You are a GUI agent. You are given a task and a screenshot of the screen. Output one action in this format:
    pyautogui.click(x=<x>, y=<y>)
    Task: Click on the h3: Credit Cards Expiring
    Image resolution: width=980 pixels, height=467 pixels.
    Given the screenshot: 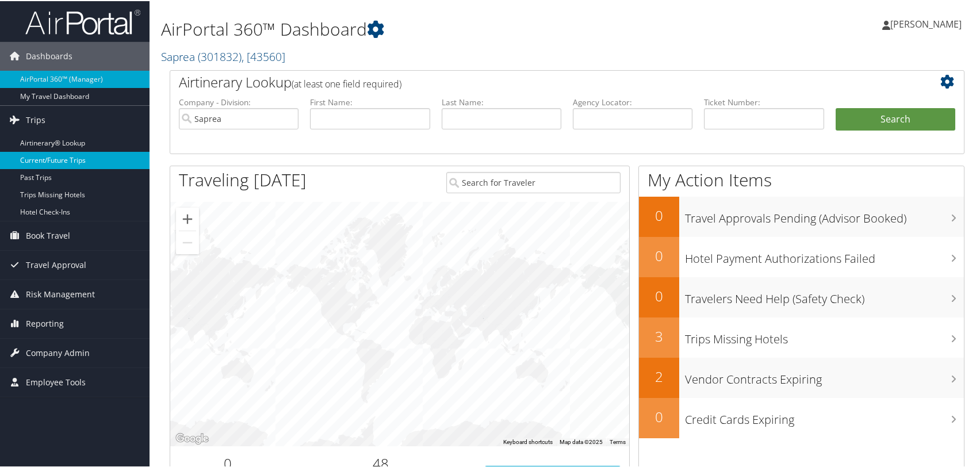 What is the action you would take?
    pyautogui.click(x=824, y=416)
    